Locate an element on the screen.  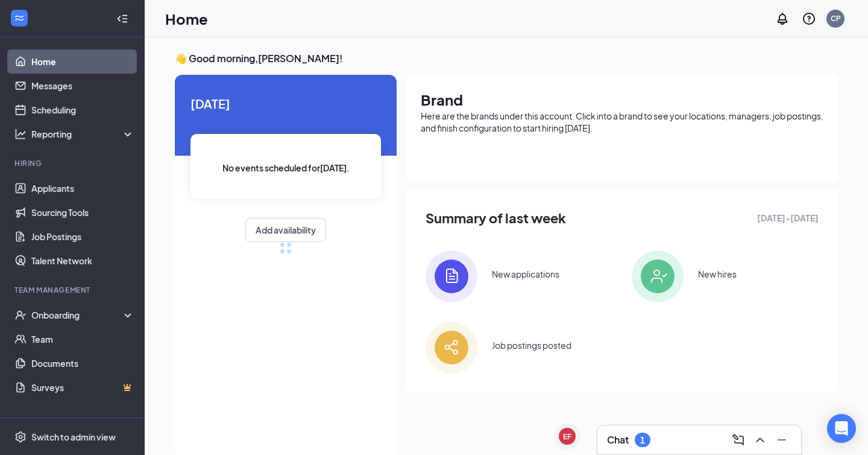
h1: Home is located at coordinates (186, 18).